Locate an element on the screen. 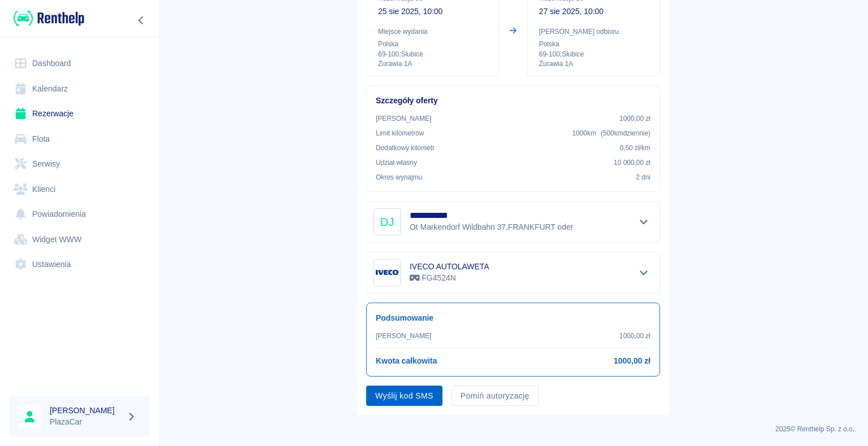 The width and height of the screenshot is (868, 446). button: Wyślij kod SMS is located at coordinates (404, 396).